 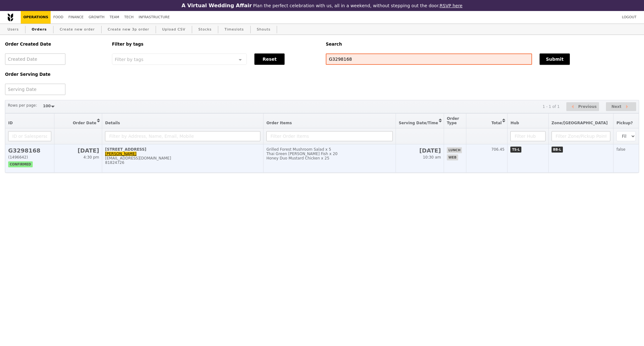 I want to click on div: Honey Duo Mustard Chicken x 25, so click(x=329, y=158).